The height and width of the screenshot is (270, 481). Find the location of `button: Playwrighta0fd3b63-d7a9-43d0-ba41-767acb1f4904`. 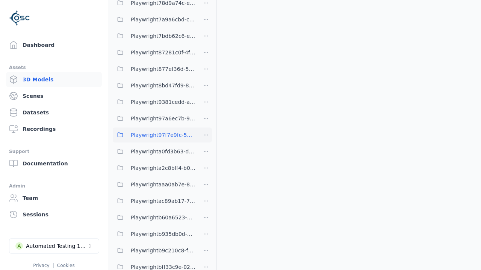

button: Playwrighta0fd3b63-d7a9-43d0-ba41-767acb1f4904 is located at coordinates (154, 152).